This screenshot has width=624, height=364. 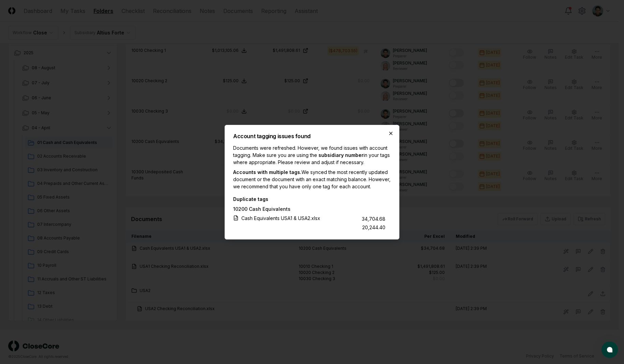 What do you see at coordinates (341, 155) in the screenshot?
I see `span: subsidiary number` at bounding box center [341, 155].